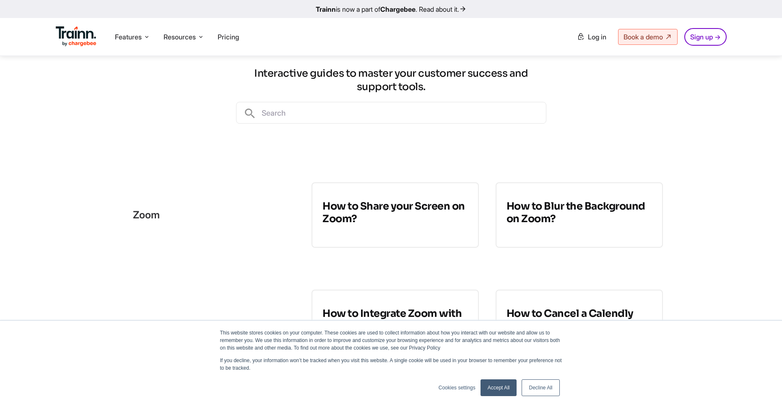 The image size is (782, 407). What do you see at coordinates (579, 320) in the screenshot?
I see `h3: How to Cancel a Calendly Appointment?` at bounding box center [579, 320].